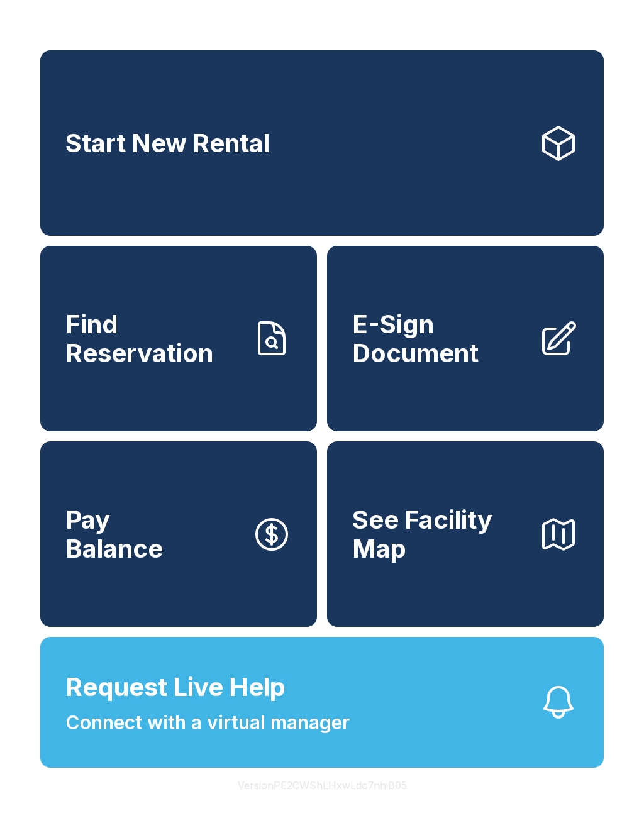 This screenshot has height=828, width=644. I want to click on button: Request Live HelpConnect with a virtual manager, so click(322, 702).